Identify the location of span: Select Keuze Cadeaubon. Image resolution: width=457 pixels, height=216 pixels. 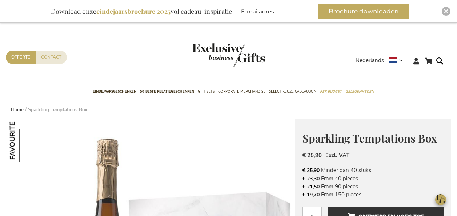
(293, 91).